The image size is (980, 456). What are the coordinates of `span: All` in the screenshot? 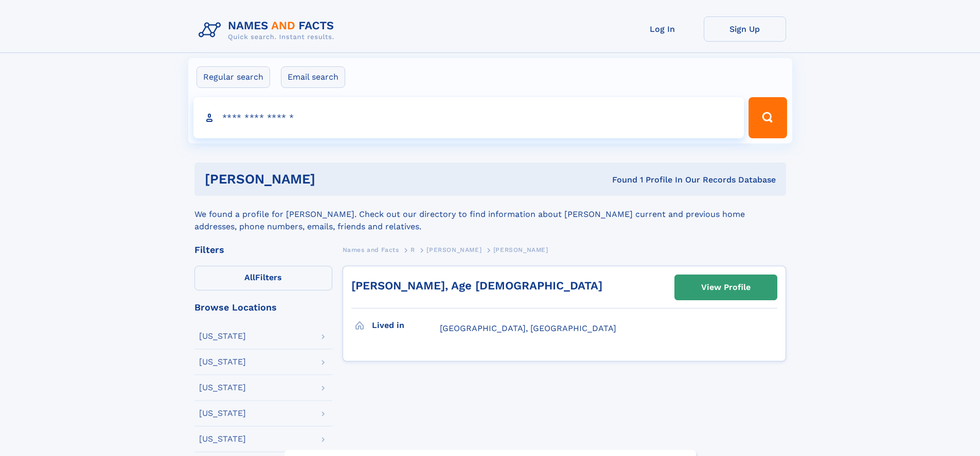 It's located at (249, 277).